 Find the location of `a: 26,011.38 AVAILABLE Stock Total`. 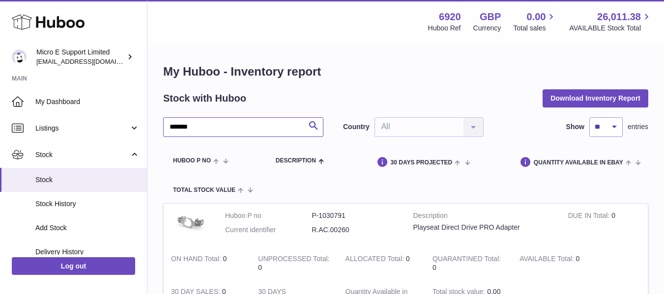

a: 26,011.38 AVAILABLE Stock Total is located at coordinates (610, 22).